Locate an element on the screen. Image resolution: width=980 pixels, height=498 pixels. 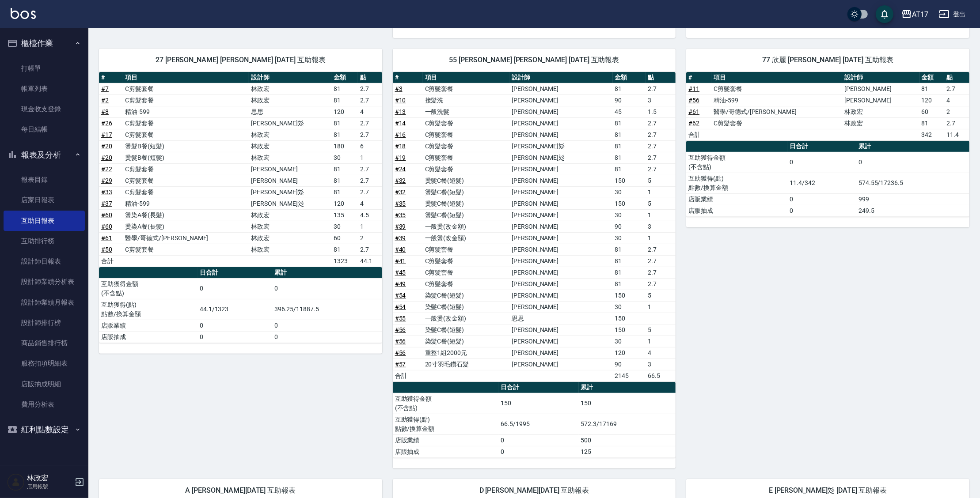
td: 342 is located at coordinates (932, 135).